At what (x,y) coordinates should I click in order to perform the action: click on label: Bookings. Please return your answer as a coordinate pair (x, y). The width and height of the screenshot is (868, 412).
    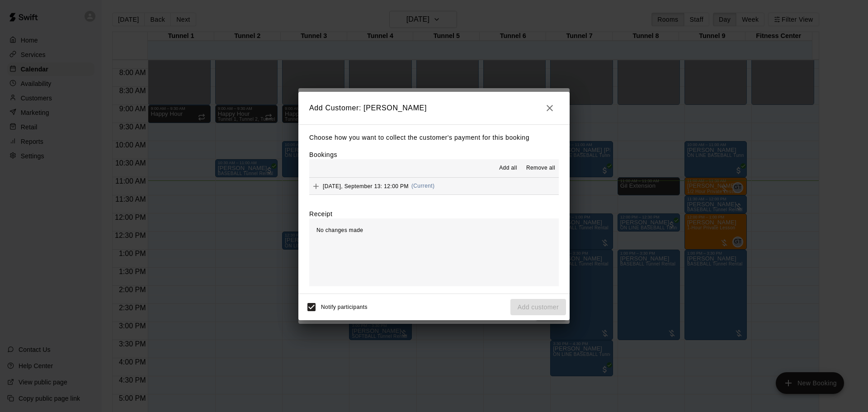
    Looking at the image, I should click on (323, 155).